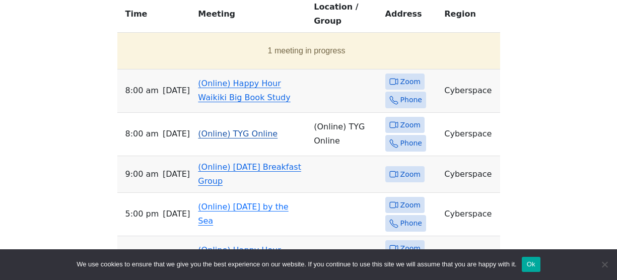  I want to click on td: (Online) TYG Online, so click(345, 135).